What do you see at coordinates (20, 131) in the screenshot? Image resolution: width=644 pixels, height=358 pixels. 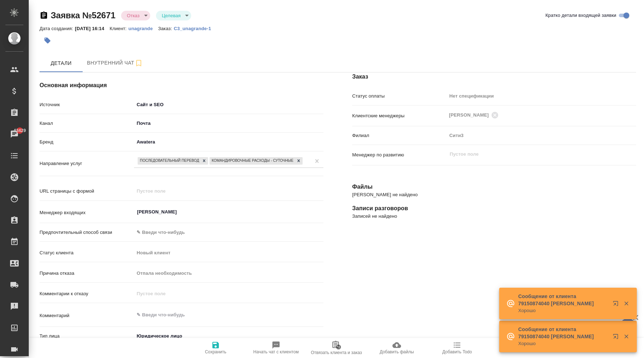 I see `span: 43429` at bounding box center [20, 131].